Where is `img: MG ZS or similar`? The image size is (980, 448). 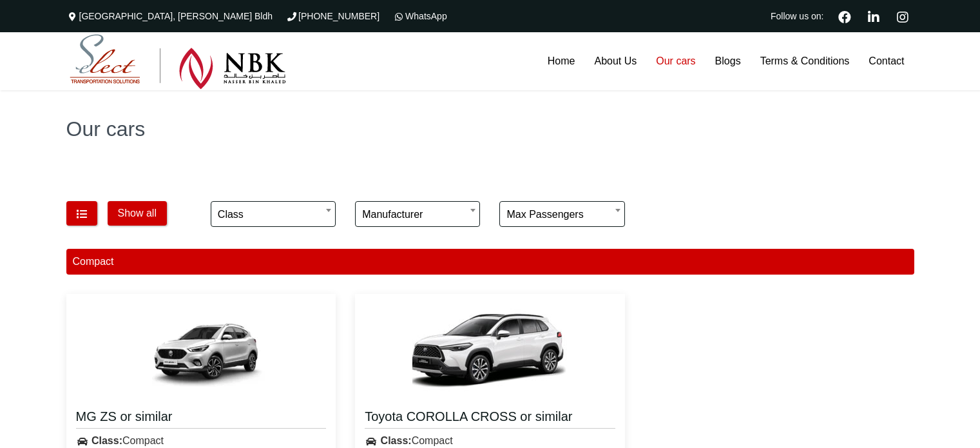
img: MG ZS or similar is located at coordinates (201, 352).